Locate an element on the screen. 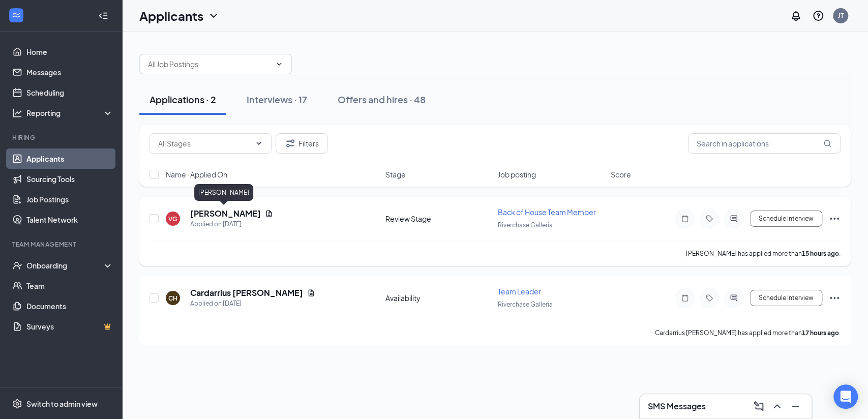  button: Minimize is located at coordinates (795, 406).